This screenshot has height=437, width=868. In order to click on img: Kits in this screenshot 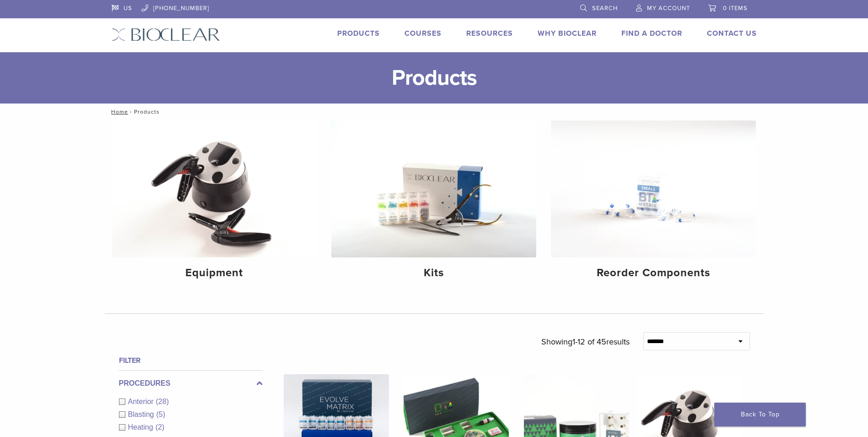, I will do `click(434, 189)`.